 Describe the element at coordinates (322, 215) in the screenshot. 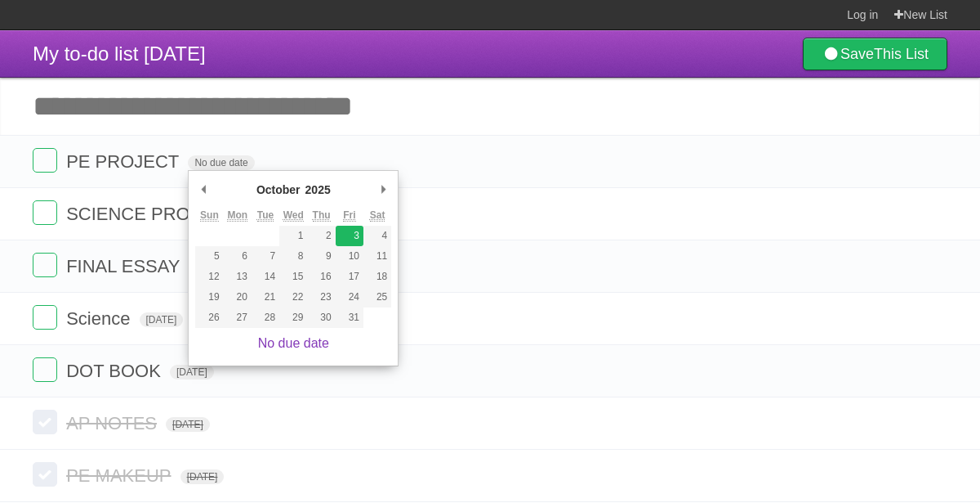

I see `abbr: Thursday` at that location.